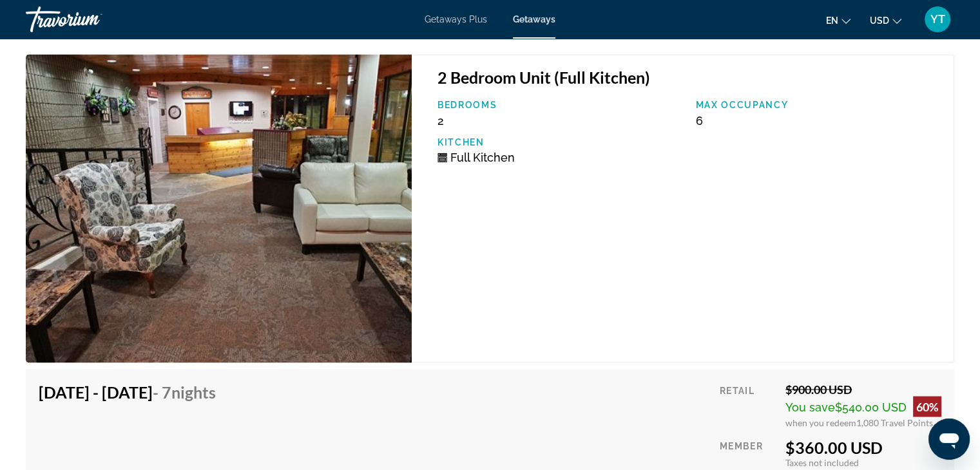 Image resolution: width=980 pixels, height=470 pixels. Describe the element at coordinates (689, 77) in the screenshot. I see `h3: 2 Bedroom Unit (Full Kitchen)` at that location.